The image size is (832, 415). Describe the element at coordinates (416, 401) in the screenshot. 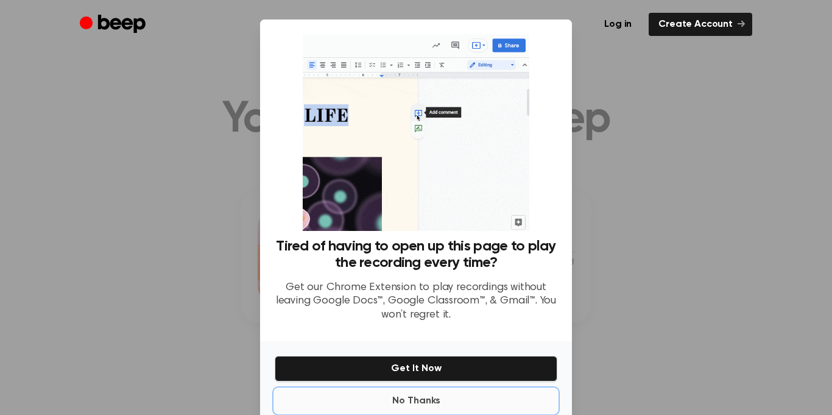

I see `button: No Thanks` at that location.